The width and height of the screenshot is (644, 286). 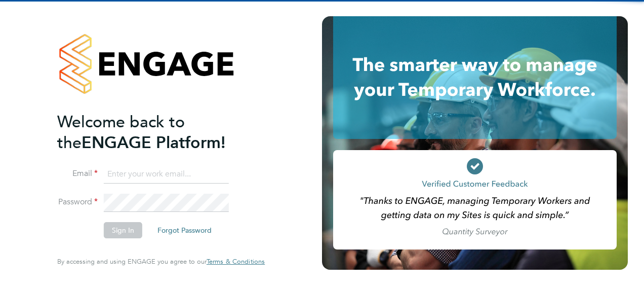 What do you see at coordinates (184, 230) in the screenshot?
I see `button: Forgot Password` at bounding box center [184, 230].